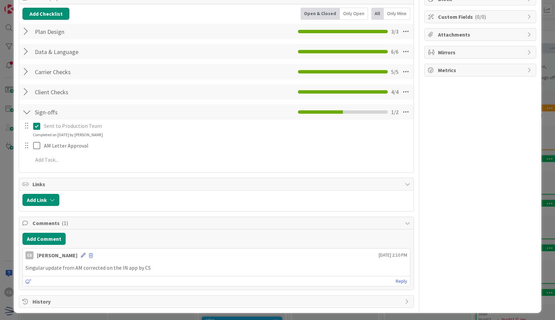 Image resolution: width=555 pixels, height=320 pixels. Describe the element at coordinates (29, 255) in the screenshot. I see `div: CS` at that location.